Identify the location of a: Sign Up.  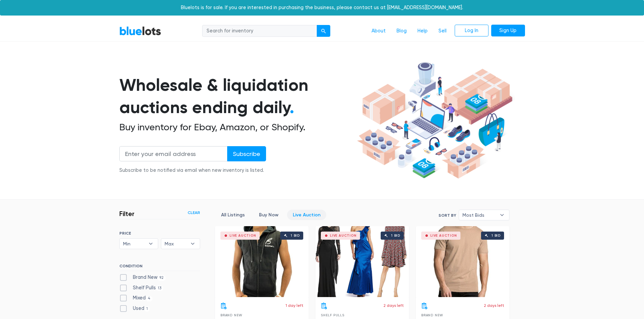
(508, 31).